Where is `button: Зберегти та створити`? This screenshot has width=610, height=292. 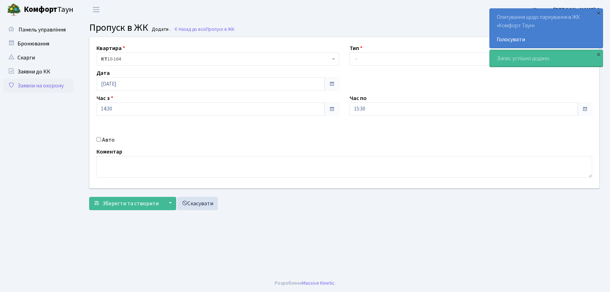
button: Зберегти та створити is located at coordinates (126, 204).